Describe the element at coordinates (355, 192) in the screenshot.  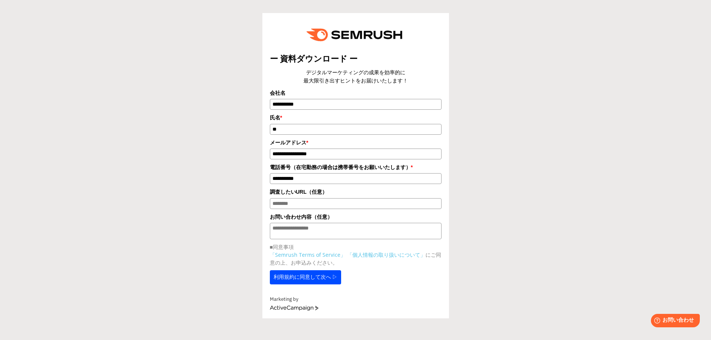
I see `label: 調査したいURL（任意）` at that location.